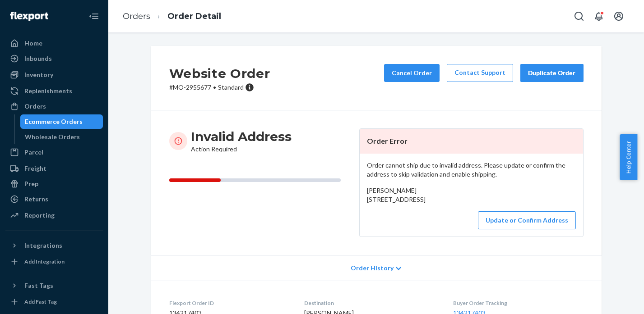  Describe the element at coordinates (518, 303) in the screenshot. I see `dt: Buyer Order Tracking` at that location.